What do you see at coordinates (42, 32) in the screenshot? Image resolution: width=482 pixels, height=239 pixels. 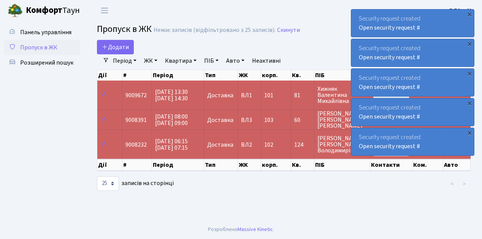 I see `a: Панель управління` at bounding box center [42, 32].